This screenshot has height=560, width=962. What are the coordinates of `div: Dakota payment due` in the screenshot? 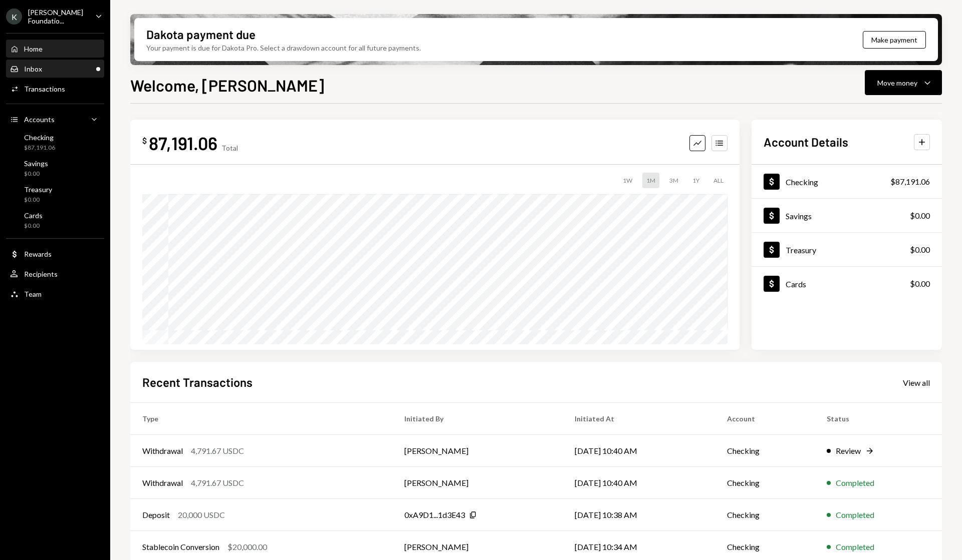 It's located at (201, 34).